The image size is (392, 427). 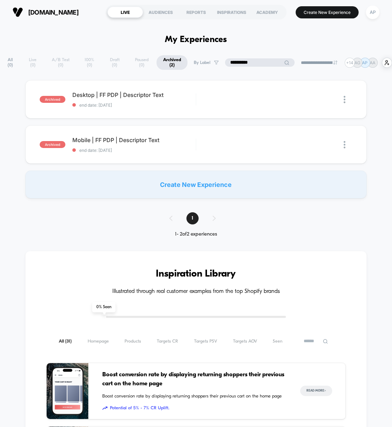 I want to click on span: Seen, so click(x=277, y=341).